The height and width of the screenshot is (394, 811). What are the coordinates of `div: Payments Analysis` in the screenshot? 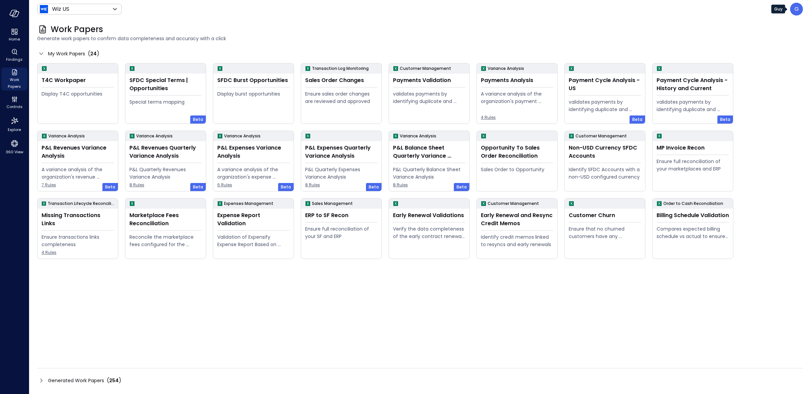 It's located at (517, 80).